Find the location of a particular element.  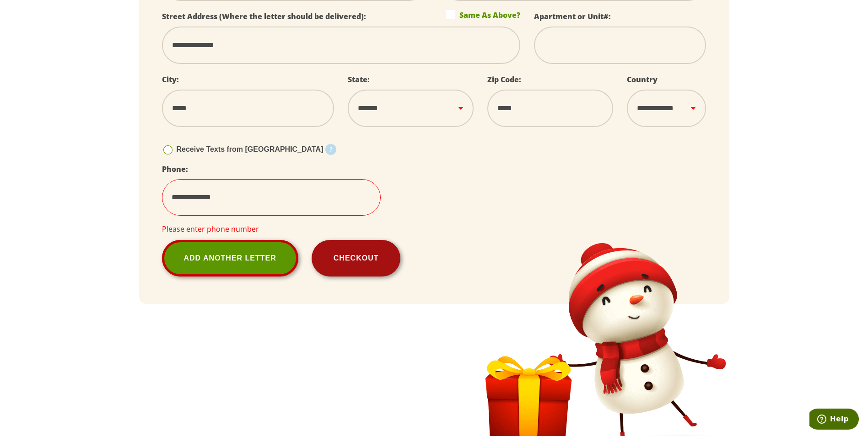

label: Zip Code: is located at coordinates (505, 80).